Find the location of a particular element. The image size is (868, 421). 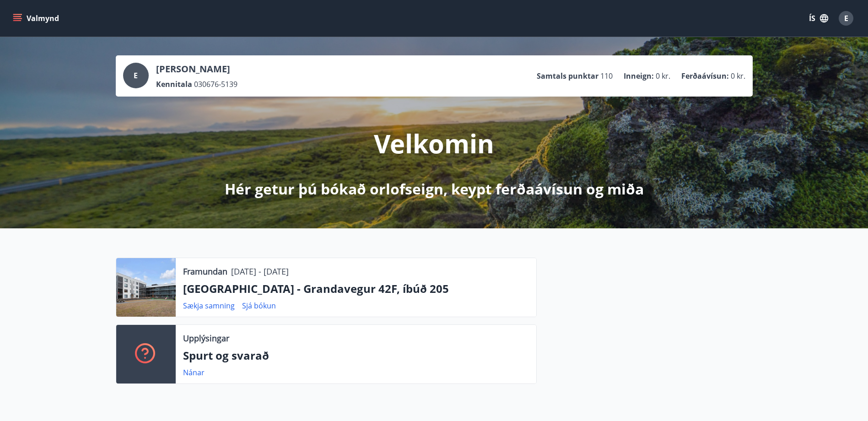

a: Sjá bókun is located at coordinates (259, 306).